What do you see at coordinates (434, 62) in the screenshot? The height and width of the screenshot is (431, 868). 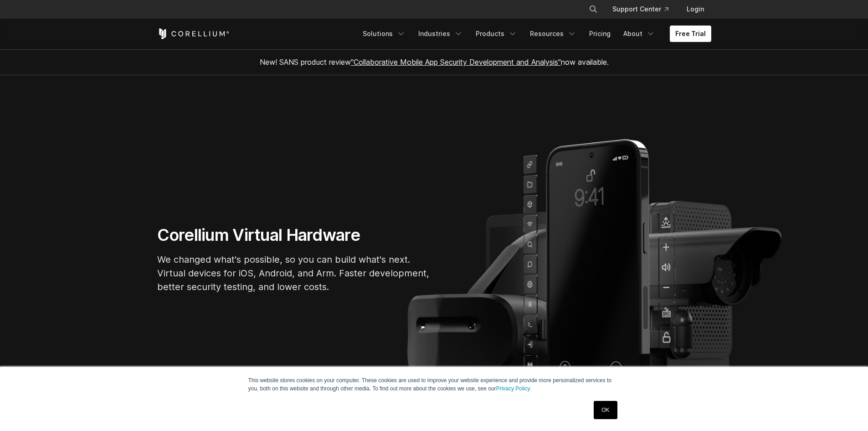 I see `span: New! SANS product review now available.` at bounding box center [434, 62].